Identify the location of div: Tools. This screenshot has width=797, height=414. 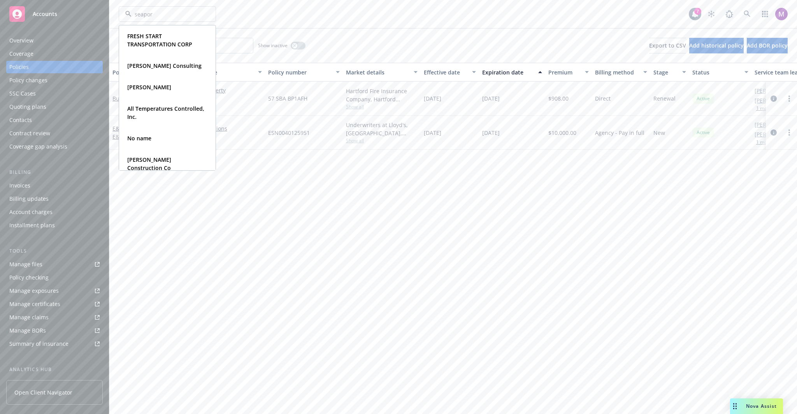
(55, 251).